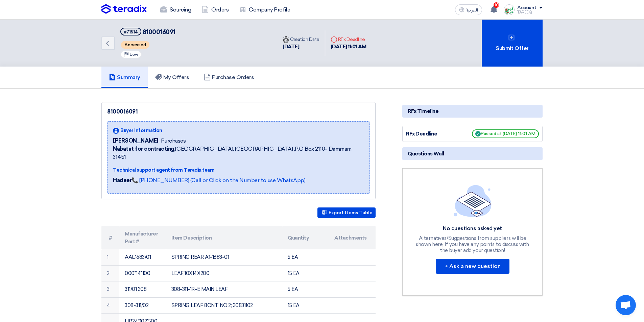  What do you see at coordinates (110, 305) in the screenshot?
I see `td: 4` at bounding box center [110, 305].